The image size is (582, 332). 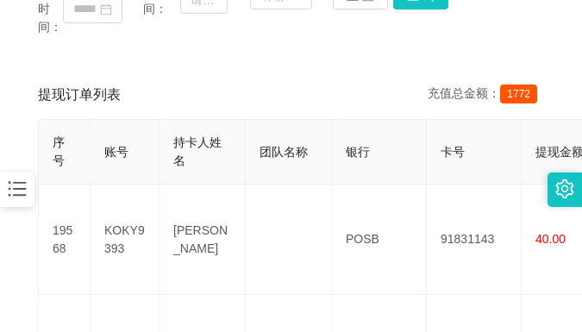 What do you see at coordinates (486, 95) in the screenshot?
I see `div: 充值总金额：` at bounding box center [486, 95].